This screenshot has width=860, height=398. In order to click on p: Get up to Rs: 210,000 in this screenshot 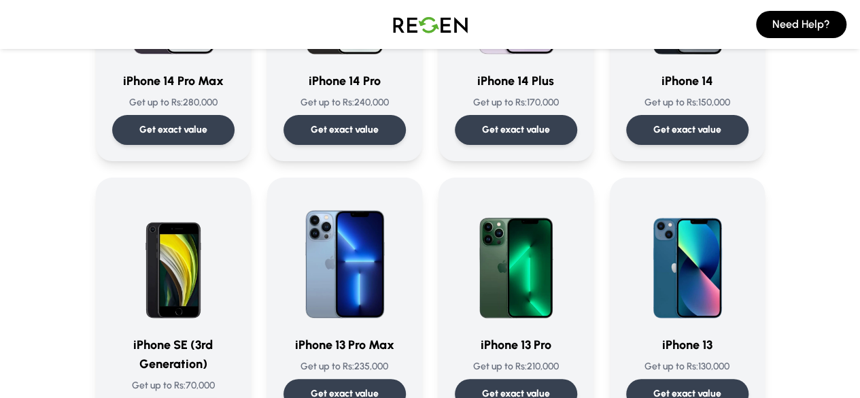, I will do `click(516, 366)`.